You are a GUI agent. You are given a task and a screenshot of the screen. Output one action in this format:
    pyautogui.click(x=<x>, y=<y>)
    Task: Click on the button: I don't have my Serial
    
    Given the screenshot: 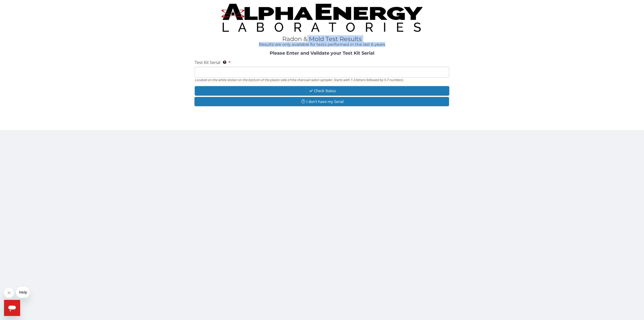 What is the action you would take?
    pyautogui.click(x=321, y=101)
    